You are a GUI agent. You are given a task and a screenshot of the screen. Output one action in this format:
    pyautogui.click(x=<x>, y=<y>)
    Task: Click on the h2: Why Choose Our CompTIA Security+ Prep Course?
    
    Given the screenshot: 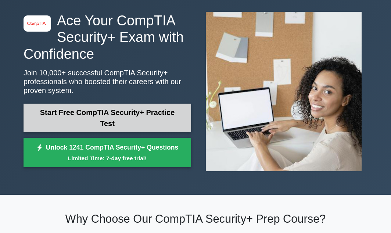 What is the action you would take?
    pyautogui.click(x=195, y=219)
    